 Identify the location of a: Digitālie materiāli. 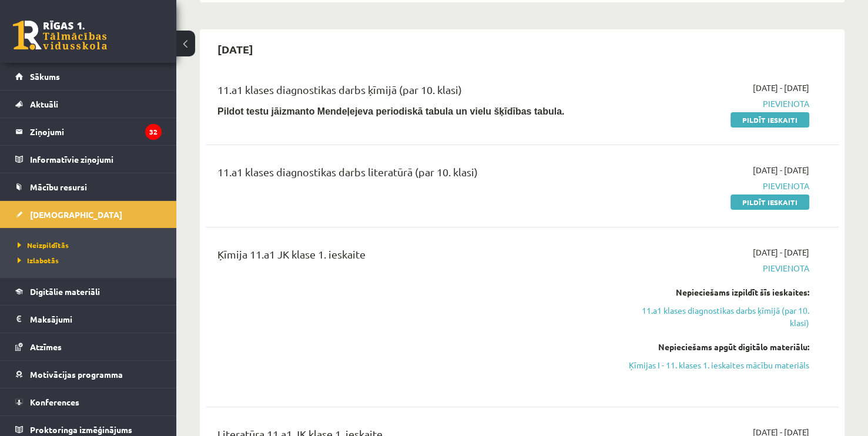
(88, 291).